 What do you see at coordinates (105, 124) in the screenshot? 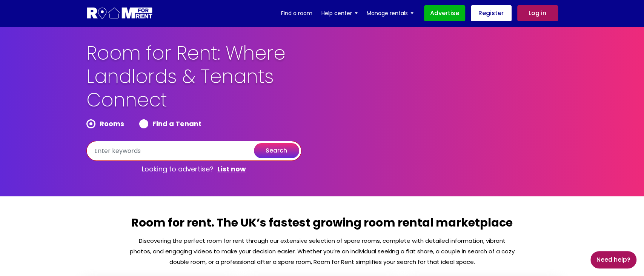
I see `label: Rooms` at bounding box center [105, 124].